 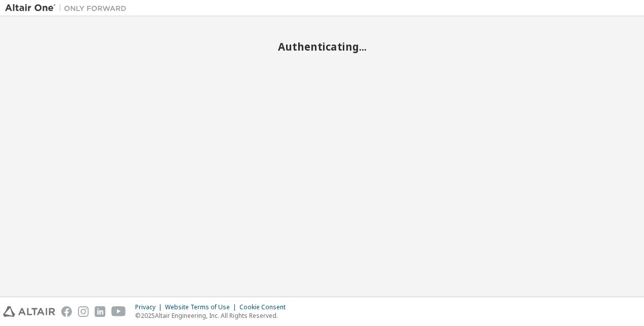 What do you see at coordinates (202, 307) in the screenshot?
I see `div: Website Terms of Use` at bounding box center [202, 307].